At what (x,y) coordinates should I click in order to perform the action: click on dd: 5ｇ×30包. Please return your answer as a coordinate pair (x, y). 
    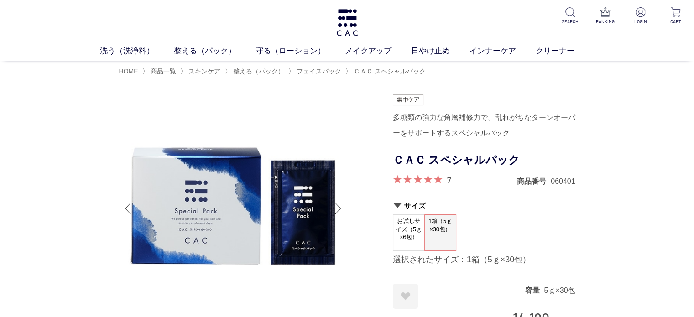
    Looking at the image, I should click on (559, 290).